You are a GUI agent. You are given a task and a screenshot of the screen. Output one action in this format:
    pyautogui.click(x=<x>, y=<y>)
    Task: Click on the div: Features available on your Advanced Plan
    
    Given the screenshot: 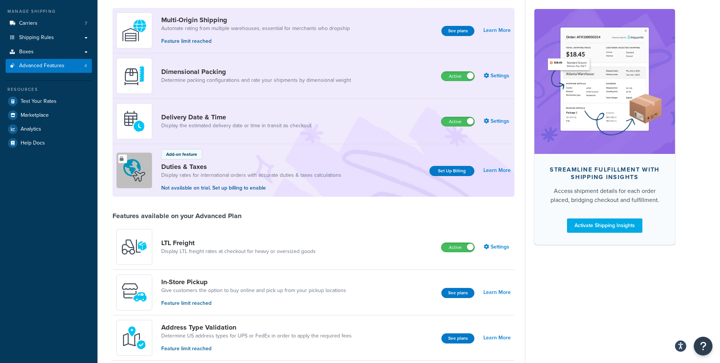 What is the action you would take?
    pyautogui.click(x=177, y=216)
    